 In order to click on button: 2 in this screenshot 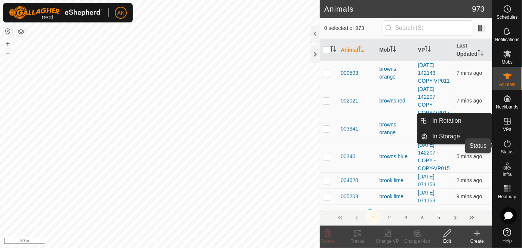, I will do `click(390, 218)`.